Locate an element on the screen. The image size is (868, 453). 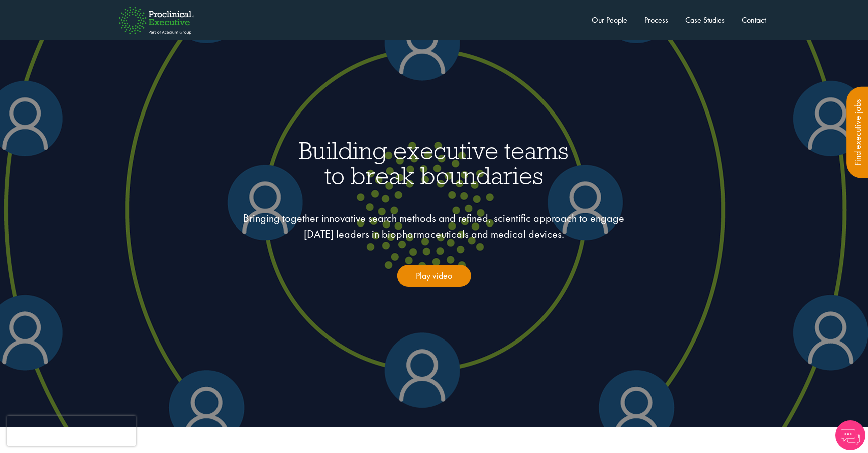
a: Our People is located at coordinates (609, 20).